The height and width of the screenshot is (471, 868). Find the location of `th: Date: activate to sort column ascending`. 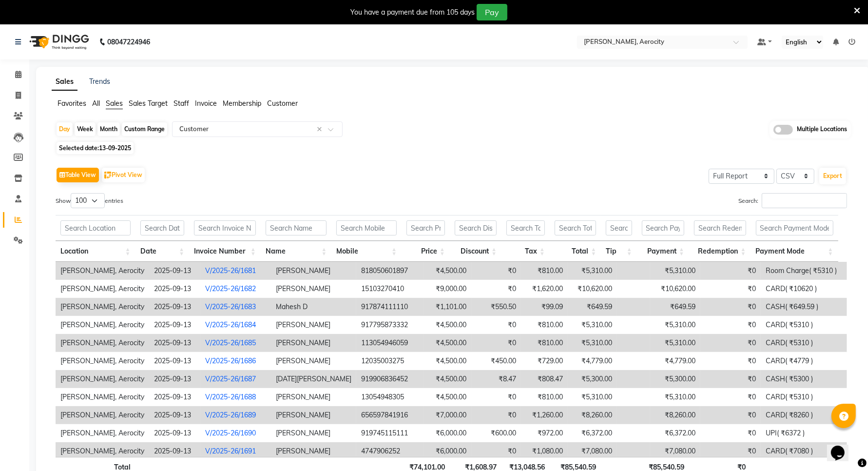

th: Date: activate to sort column ascending is located at coordinates (162, 251).